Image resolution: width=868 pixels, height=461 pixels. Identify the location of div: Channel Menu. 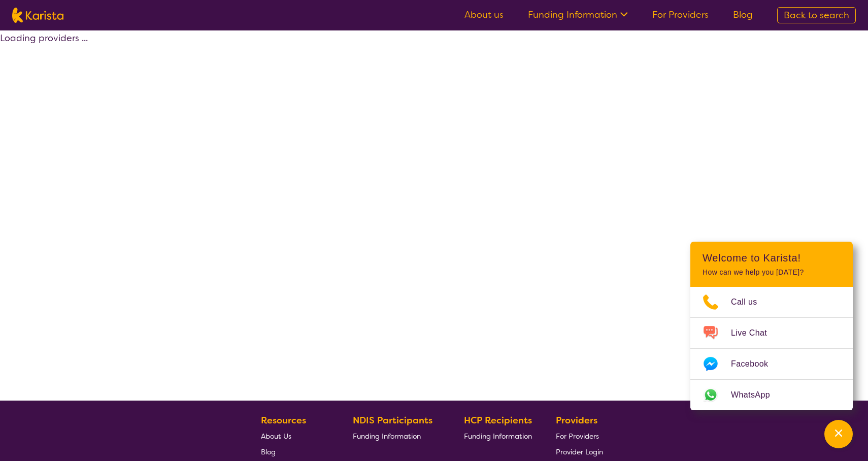
(771, 326).